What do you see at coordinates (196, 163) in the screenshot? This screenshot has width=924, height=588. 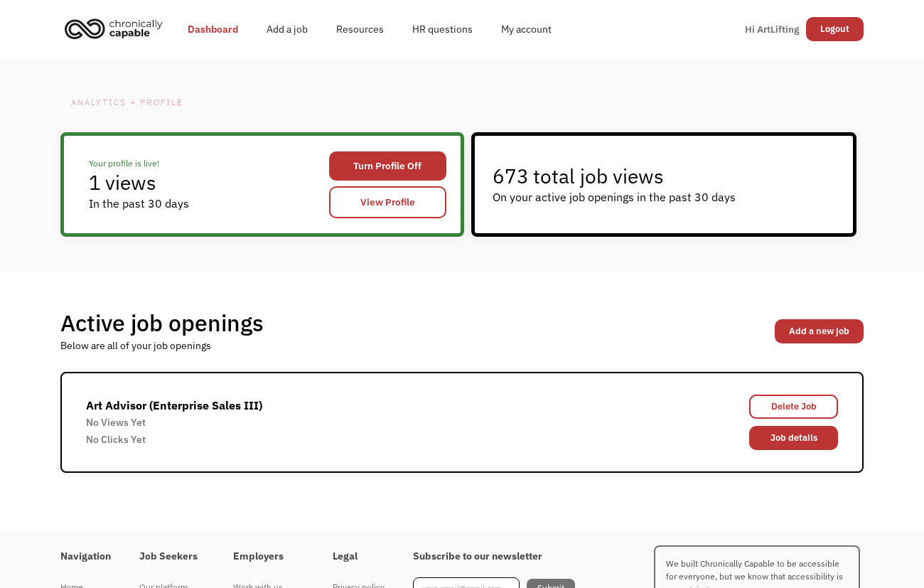 I see `div: Your profile is live!` at bounding box center [196, 163].